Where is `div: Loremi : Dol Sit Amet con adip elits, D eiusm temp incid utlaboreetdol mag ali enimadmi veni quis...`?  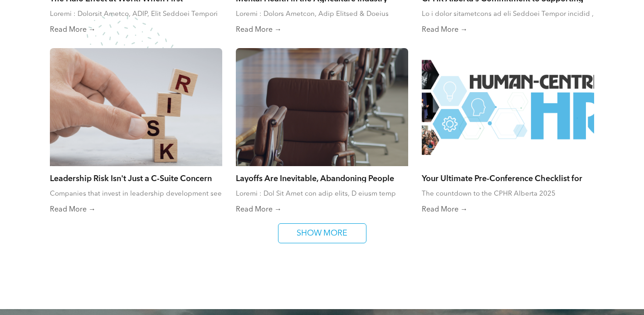 div: Loremi : Dol Sit Amet con adip elits, D eiusm temp incid utlaboreetdol mag ali enimadmi veni quis... is located at coordinates (322, 194).